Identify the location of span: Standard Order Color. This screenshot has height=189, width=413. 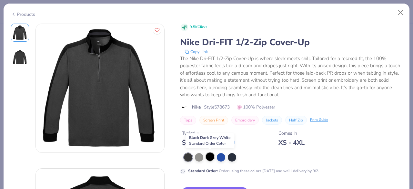
(207, 143).